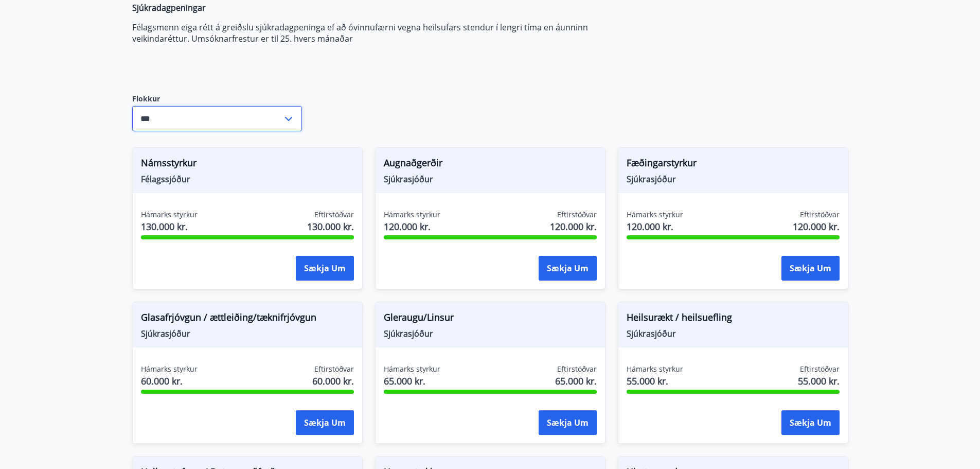  Describe the element at coordinates (375, 33) in the screenshot. I see `p: Félagsmenn eiga rétt á greiðslu sjúkradagpeninga ef að óvinnufærni vegna heilsufars stendur í len...` at that location.